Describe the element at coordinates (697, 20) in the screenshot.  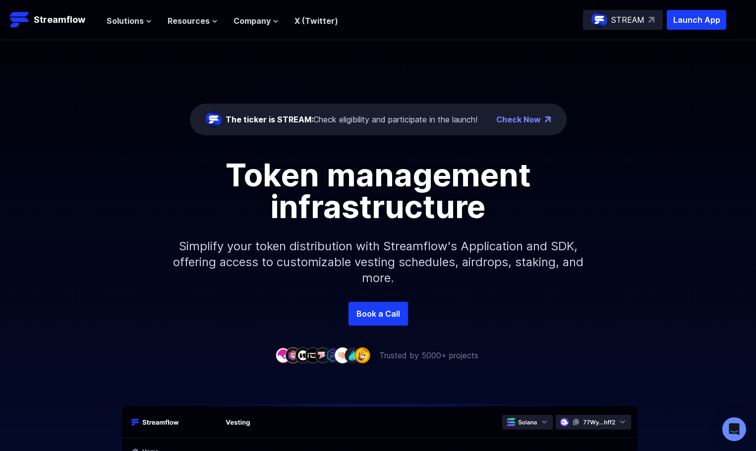
I see `a: Launch App` at that location.